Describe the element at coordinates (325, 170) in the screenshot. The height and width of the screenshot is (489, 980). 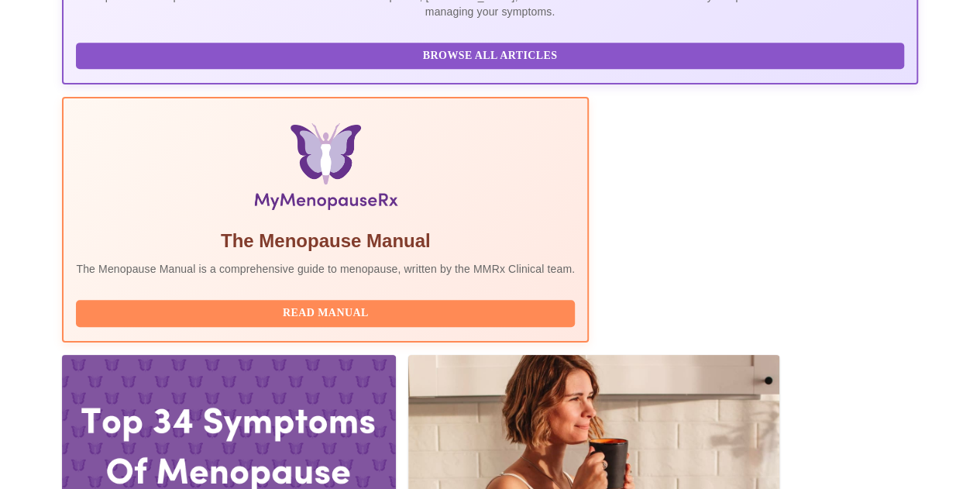
I see `img: Menopause Manual` at that location.